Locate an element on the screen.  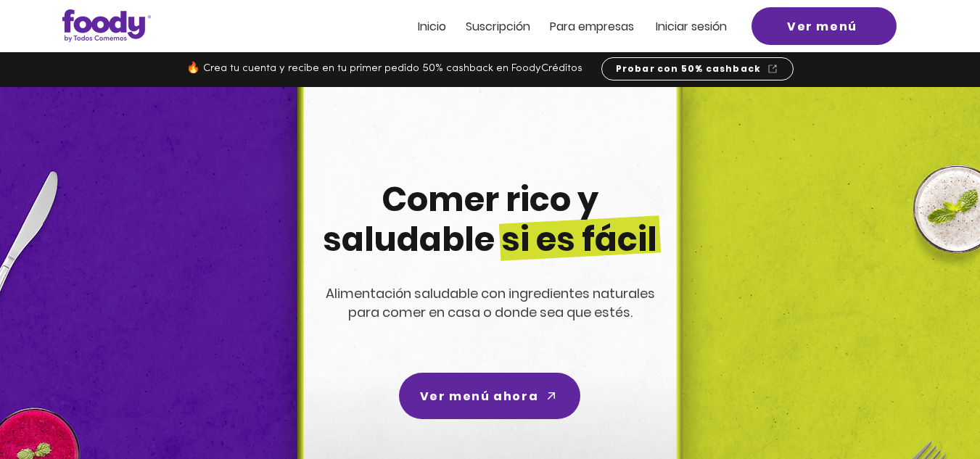
span: Probar con 50% cashback is located at coordinates (688, 69).